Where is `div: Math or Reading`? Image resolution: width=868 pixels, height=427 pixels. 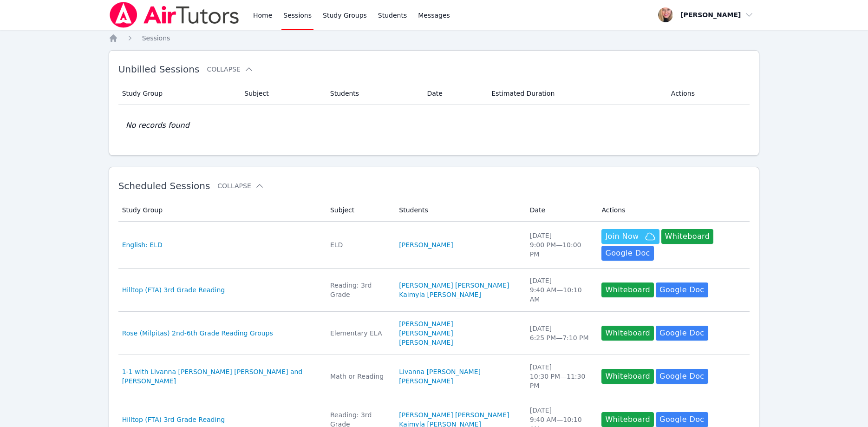
div: Math or Reading is located at coordinates (359, 376).